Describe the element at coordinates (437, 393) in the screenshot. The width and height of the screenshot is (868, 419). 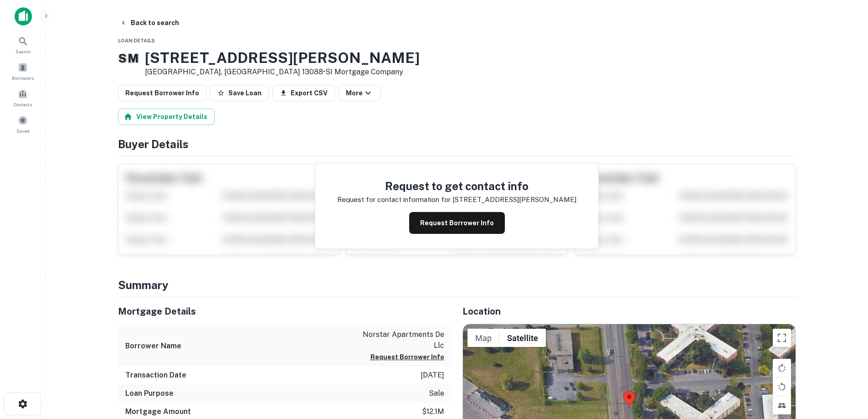
I see `p: sale` at that location.